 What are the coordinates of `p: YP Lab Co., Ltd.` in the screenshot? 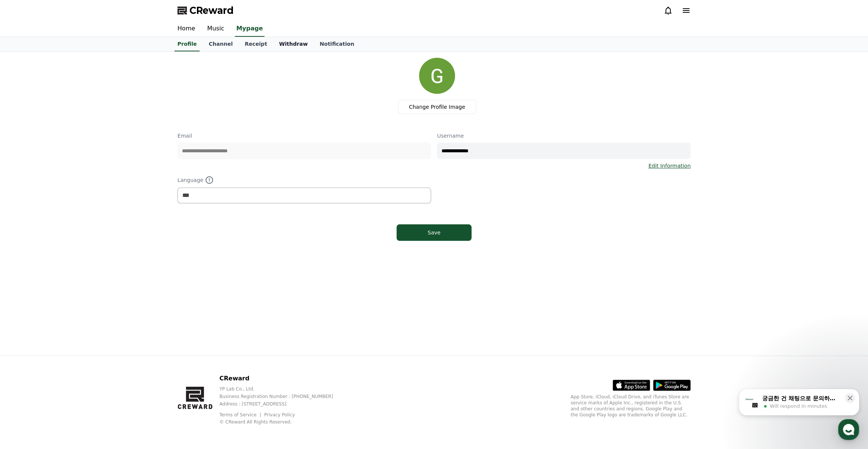 It's located at (282, 389).